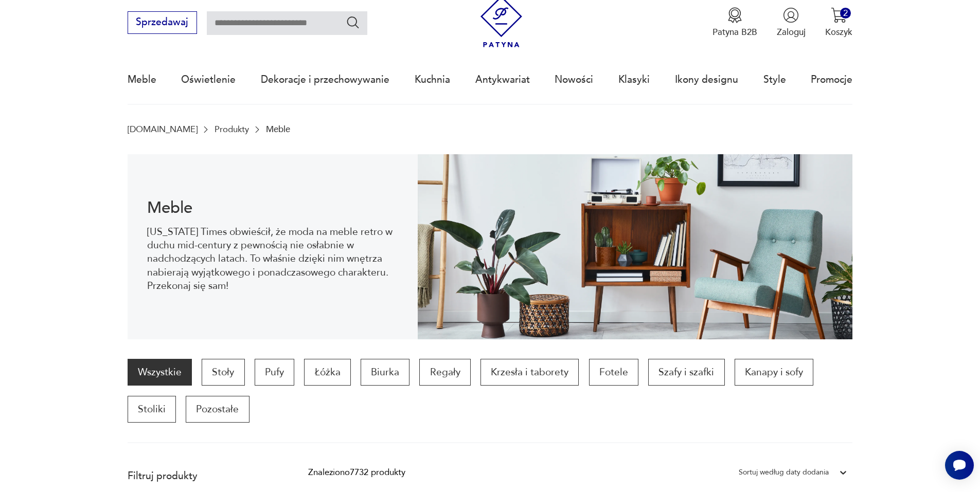 The image size is (980, 492). I want to click on img: Meble, so click(635, 246).